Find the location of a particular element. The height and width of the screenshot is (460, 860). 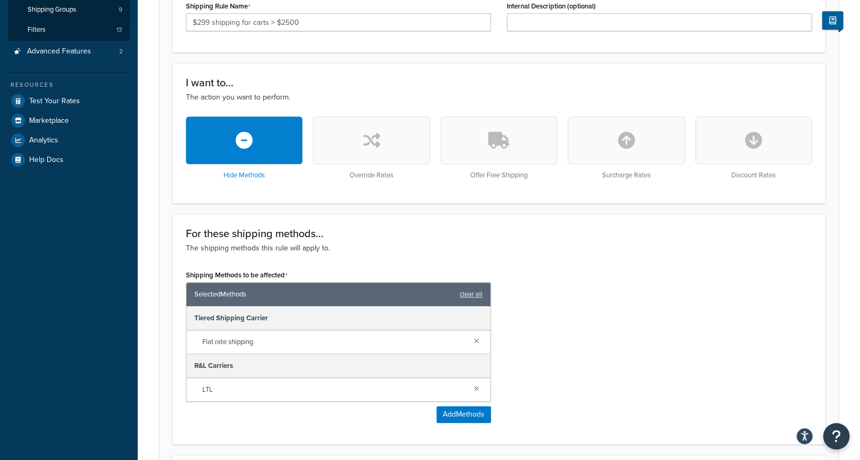

button: AddMethods is located at coordinates (463, 415).